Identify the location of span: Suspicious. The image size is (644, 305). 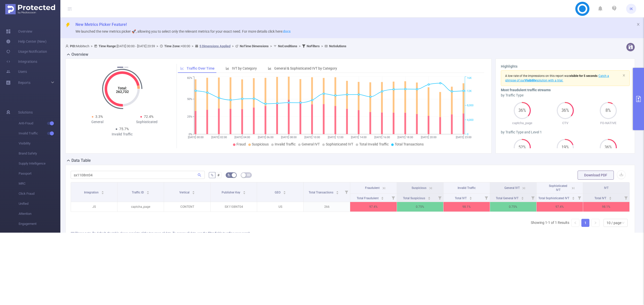
(419, 188).